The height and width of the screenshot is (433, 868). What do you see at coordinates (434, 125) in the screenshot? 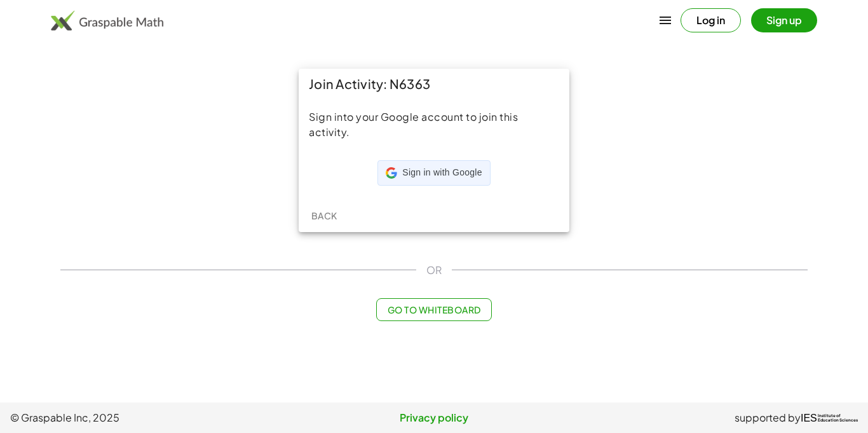
I see `div: Sign into your Google account to join this activity.` at bounding box center [434, 125].